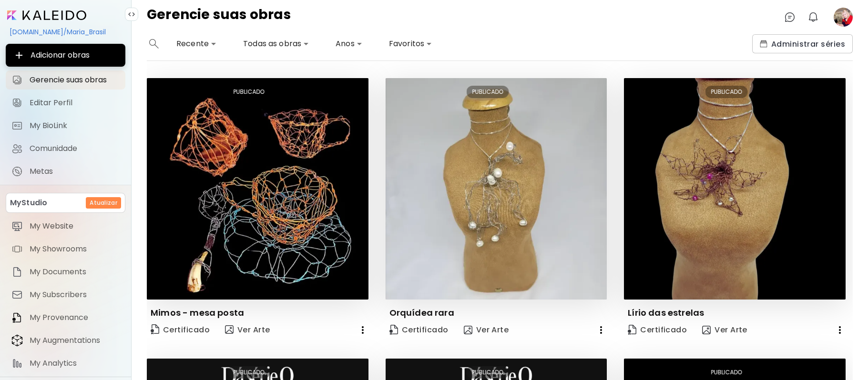 Image resolution: width=868 pixels, height=380 pixels. What do you see at coordinates (74, 318) in the screenshot?
I see `span: My Provenance` at bounding box center [74, 318].